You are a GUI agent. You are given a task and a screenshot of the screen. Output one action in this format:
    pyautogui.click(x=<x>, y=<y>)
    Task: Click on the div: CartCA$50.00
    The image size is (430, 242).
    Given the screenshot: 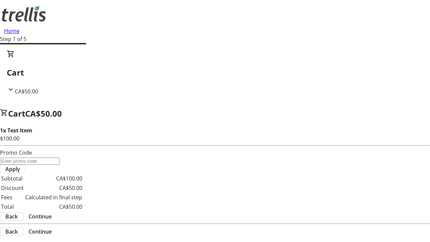 What is the action you would take?
    pyautogui.click(x=215, y=73)
    